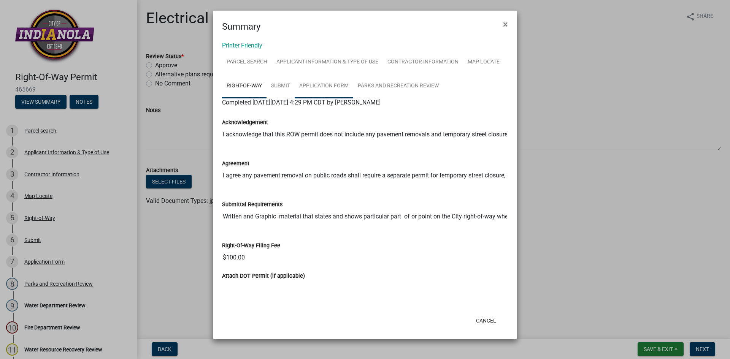 This screenshot has height=359, width=730. What do you see at coordinates (324, 86) in the screenshot?
I see `a: Application Form` at bounding box center [324, 86].